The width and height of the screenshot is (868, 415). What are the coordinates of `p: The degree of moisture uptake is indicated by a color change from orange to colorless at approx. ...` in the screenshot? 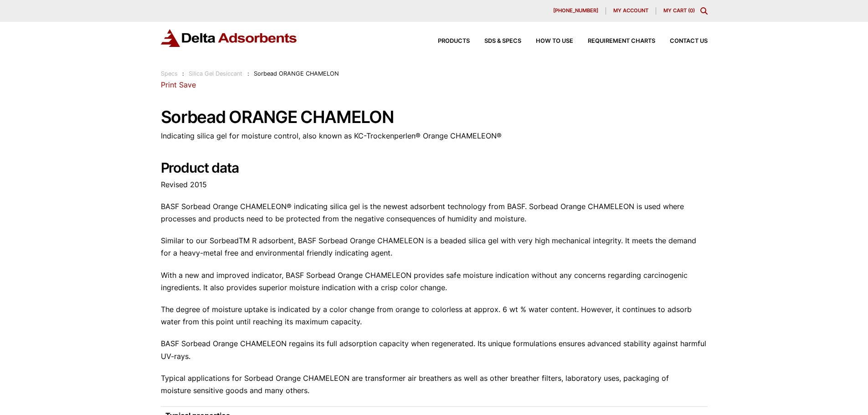 It's located at (434, 316).